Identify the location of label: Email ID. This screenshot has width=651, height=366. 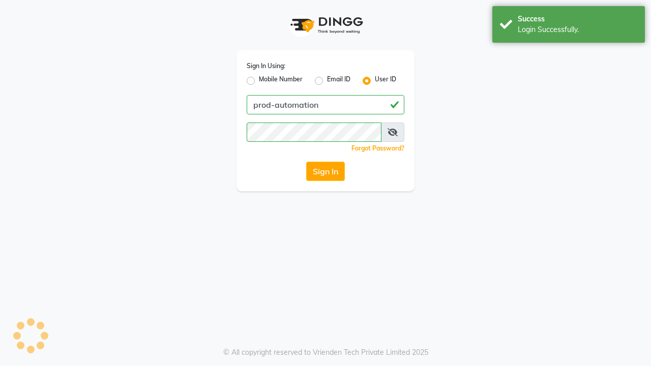
(339, 81).